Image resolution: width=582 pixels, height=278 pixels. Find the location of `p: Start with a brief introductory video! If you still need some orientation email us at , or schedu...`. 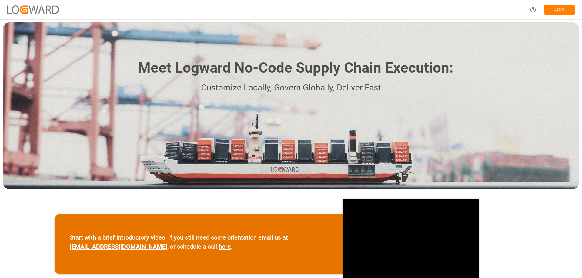

p: Start with a brief introductory video! If you still need some orientation email us at , or schedu... is located at coordinates (198, 242).